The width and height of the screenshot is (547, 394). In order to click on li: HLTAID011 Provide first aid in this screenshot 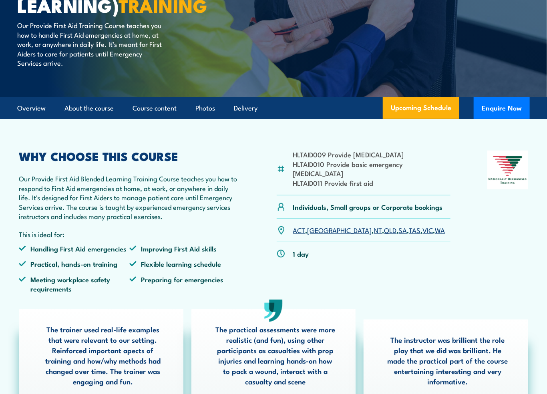, I will do `click(372, 183)`.